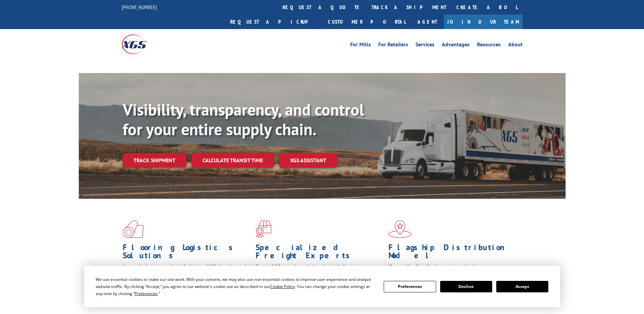 This screenshot has height=314, width=644. What do you see at coordinates (186, 275) in the screenshot?
I see `span: As an industry carrier of choice, XGS has brought innovation and dedication to flooring logistics...` at bounding box center [186, 275].